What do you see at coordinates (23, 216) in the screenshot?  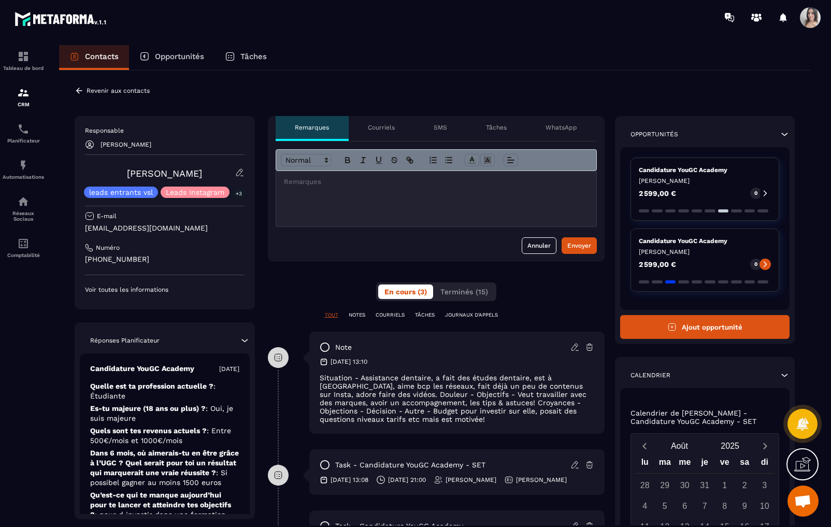 I see `p: Réseaux Sociaux` at bounding box center [23, 216].